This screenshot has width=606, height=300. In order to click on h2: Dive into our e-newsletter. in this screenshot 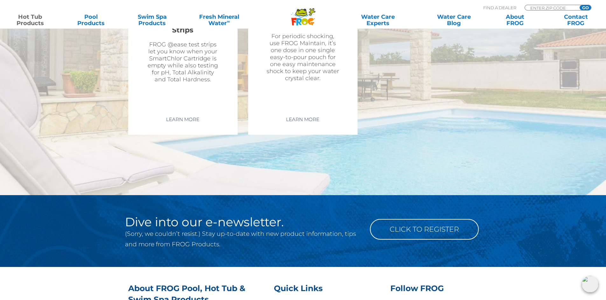, I will do `click(243, 222)`.